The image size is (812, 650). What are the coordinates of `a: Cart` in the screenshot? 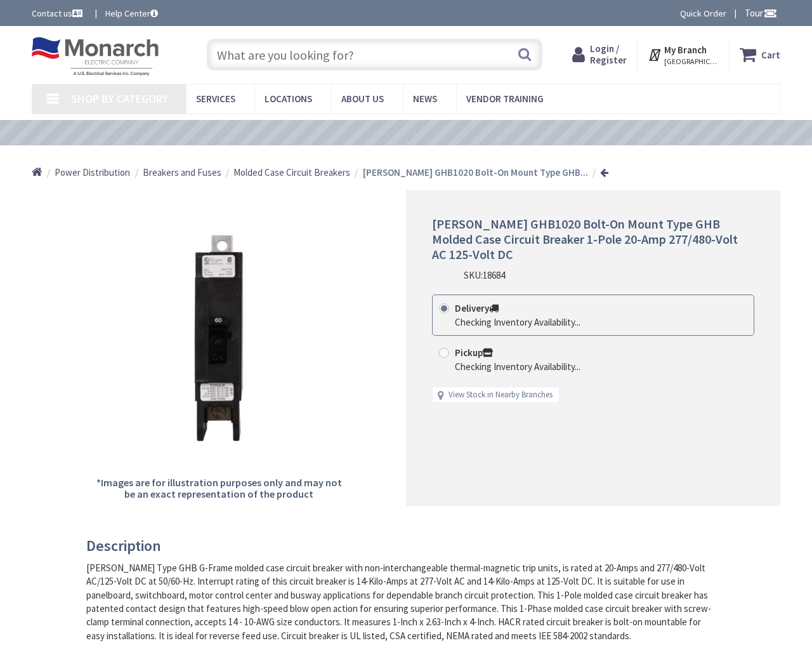 It's located at (760, 55).